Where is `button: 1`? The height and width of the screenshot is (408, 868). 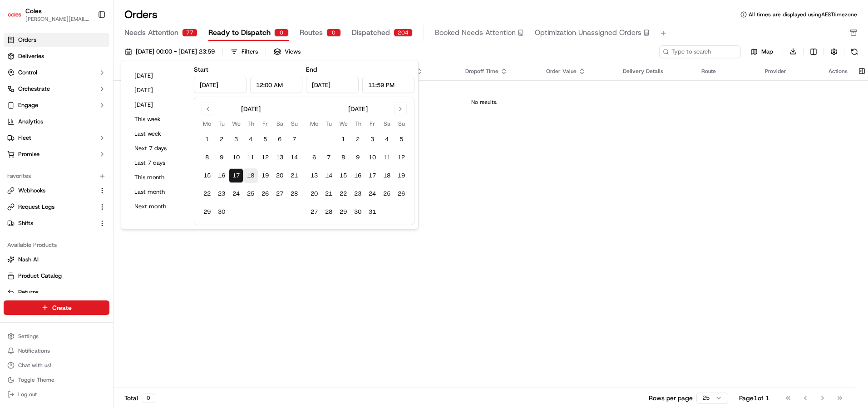 button: 1 is located at coordinates (207, 139).